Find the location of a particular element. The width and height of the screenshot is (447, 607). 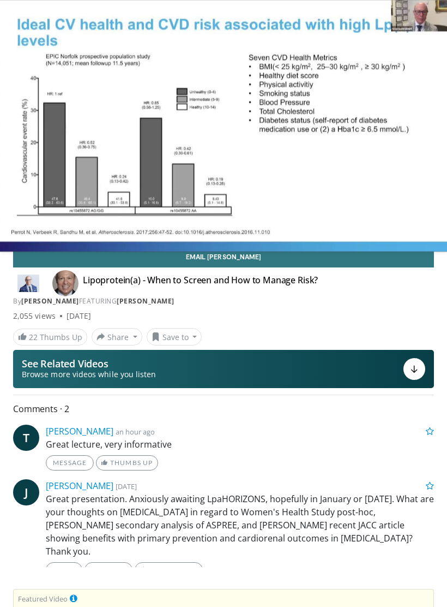

small: Featured Video is located at coordinates (43, 599).